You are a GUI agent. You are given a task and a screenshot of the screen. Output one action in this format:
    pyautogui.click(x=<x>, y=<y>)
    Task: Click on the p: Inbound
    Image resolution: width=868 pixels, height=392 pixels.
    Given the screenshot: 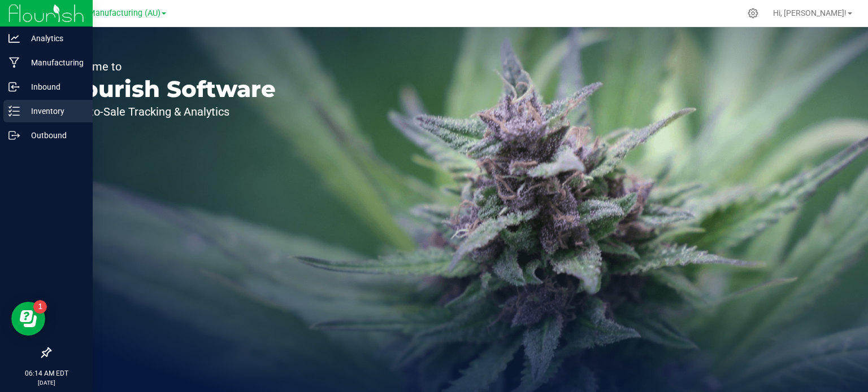 What is the action you would take?
    pyautogui.click(x=53, y=87)
    